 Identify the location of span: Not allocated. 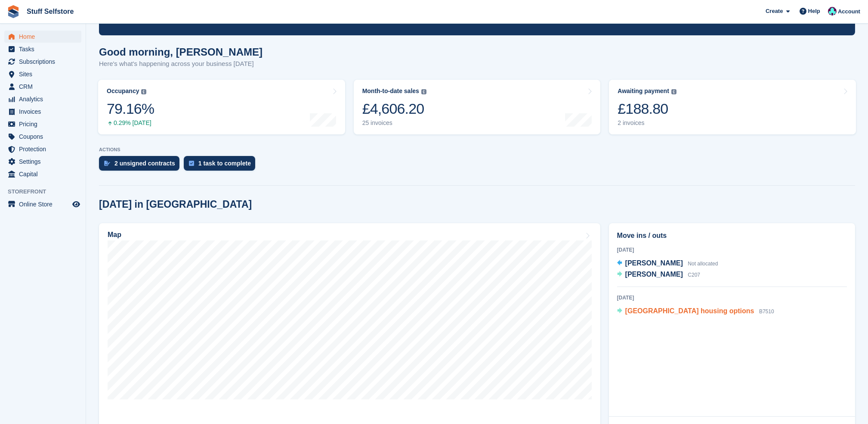
(703, 263).